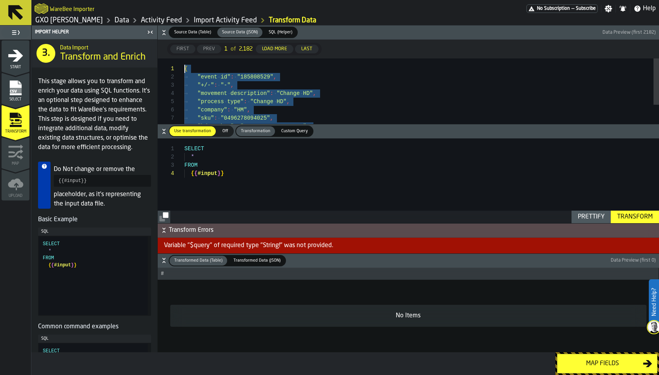 The width and height of the screenshot is (659, 375). What do you see at coordinates (15, 196) in the screenshot?
I see `span: Upload` at bounding box center [15, 196].